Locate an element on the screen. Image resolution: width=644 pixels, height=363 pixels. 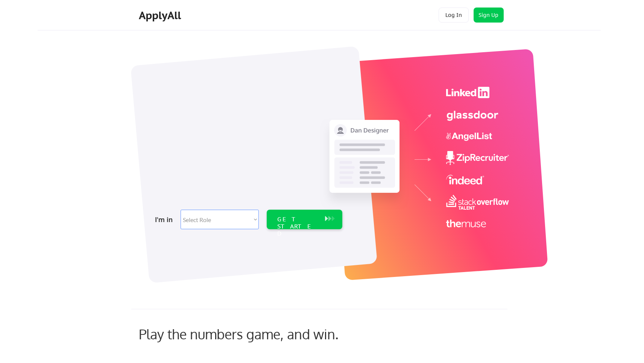
button: Sign Up is located at coordinates (489, 15).